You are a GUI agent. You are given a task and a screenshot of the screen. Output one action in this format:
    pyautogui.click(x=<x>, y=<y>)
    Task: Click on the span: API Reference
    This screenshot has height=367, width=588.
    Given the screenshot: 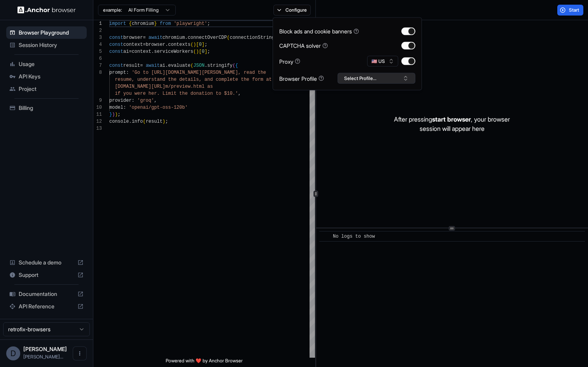 What is the action you would take?
    pyautogui.click(x=46, y=307)
    